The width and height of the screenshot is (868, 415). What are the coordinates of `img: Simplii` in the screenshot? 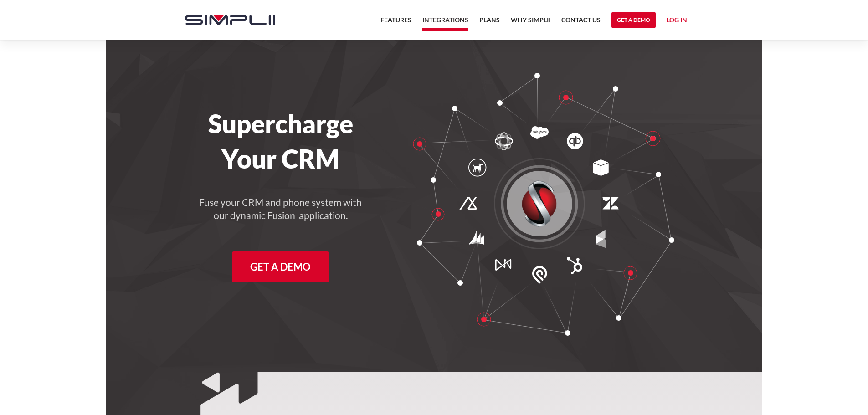 It's located at (230, 20).